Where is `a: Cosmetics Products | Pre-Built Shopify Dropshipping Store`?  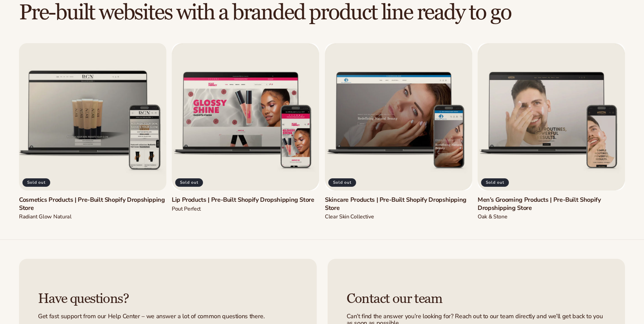
a: Cosmetics Products | Pre-Built Shopify Dropshipping Store is located at coordinates (93, 204).